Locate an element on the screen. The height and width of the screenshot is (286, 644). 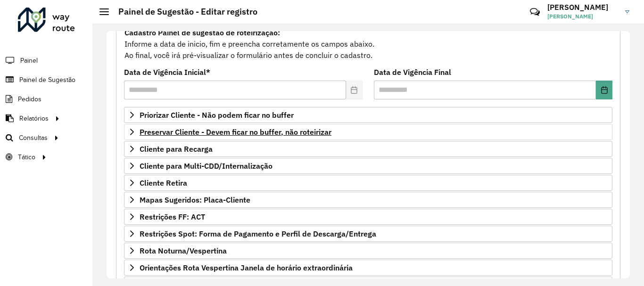
span: Tático is located at coordinates (26, 157).